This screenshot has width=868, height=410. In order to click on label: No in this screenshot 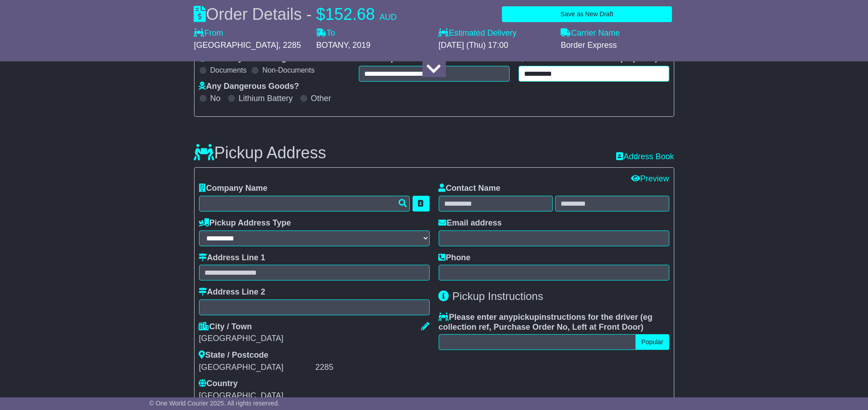, I will do `click(215, 99)`.